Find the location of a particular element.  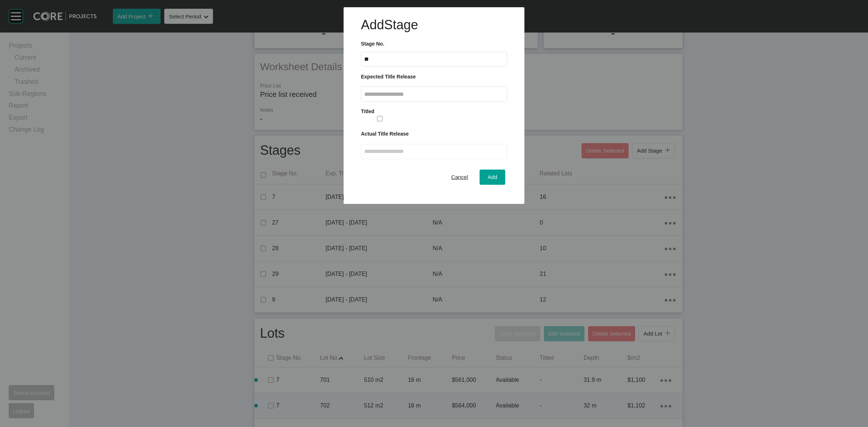

label: Stage No. is located at coordinates (372, 44).